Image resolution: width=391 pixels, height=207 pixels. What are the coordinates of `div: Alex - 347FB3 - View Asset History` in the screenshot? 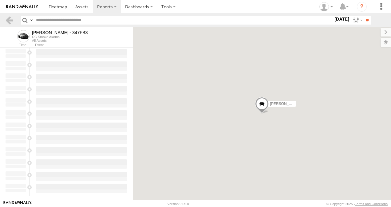 It's located at (60, 33).